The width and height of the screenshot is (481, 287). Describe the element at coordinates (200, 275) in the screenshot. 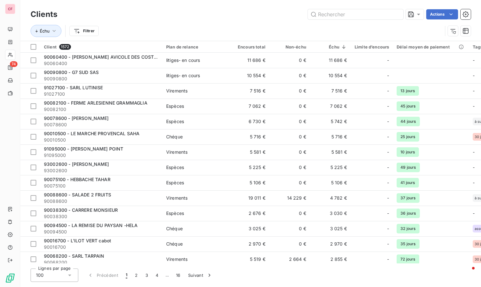

I see `button: Suivant` at that location.